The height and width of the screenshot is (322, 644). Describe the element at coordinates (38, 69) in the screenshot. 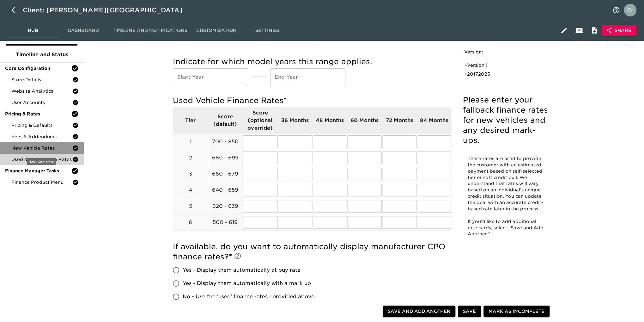

I see `span: Core Configuration` at that location.